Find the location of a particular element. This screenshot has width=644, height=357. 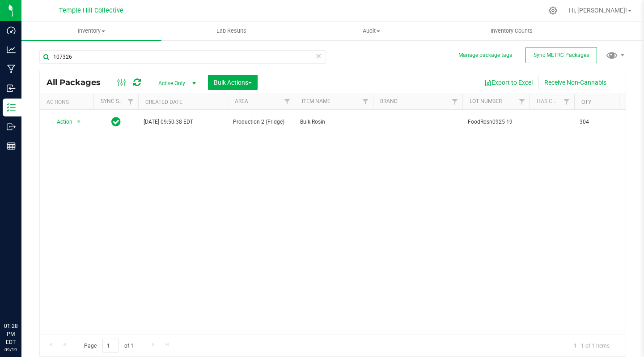

span: In Sync is located at coordinates (116, 122).